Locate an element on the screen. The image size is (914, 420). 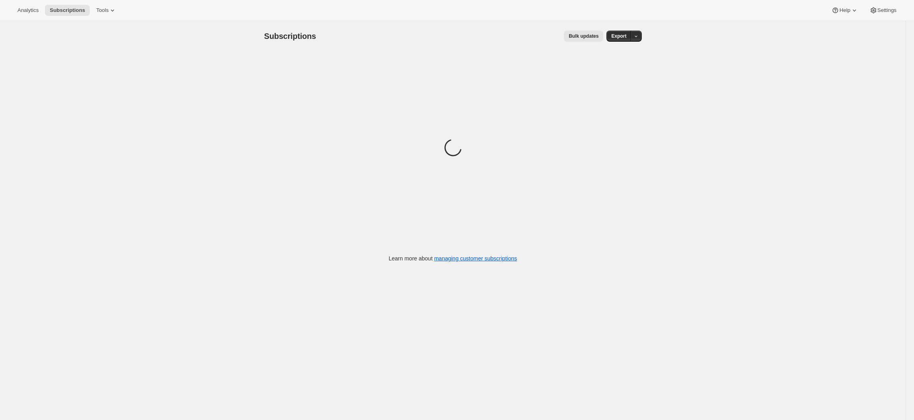
span: Help is located at coordinates (844, 10).